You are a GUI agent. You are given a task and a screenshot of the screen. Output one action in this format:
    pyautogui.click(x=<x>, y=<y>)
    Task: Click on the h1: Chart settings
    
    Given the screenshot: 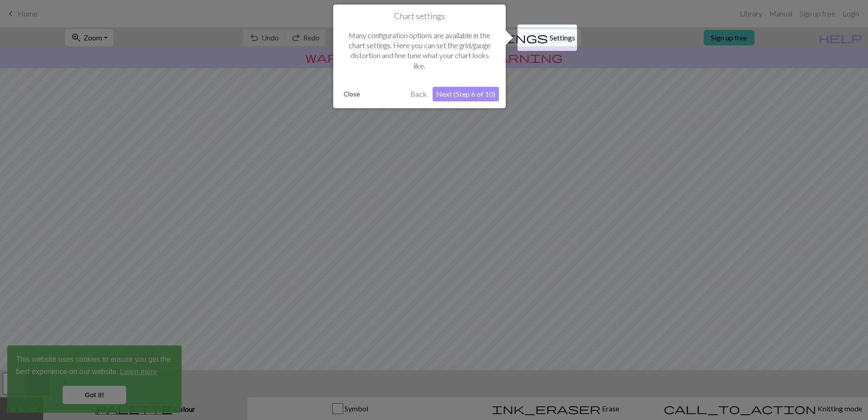 What is the action you would take?
    pyautogui.click(x=420, y=16)
    